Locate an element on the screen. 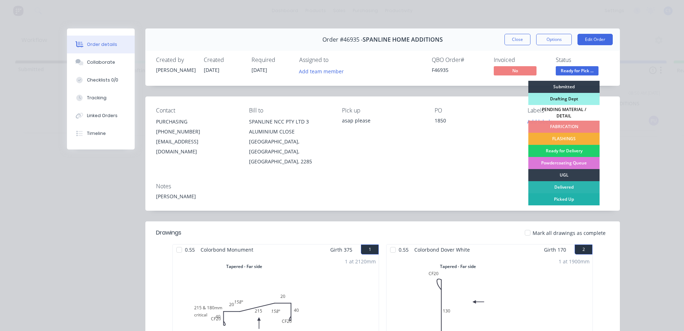 The width and height of the screenshot is (684, 331). span: Ready for Pick ... is located at coordinates (577, 71).